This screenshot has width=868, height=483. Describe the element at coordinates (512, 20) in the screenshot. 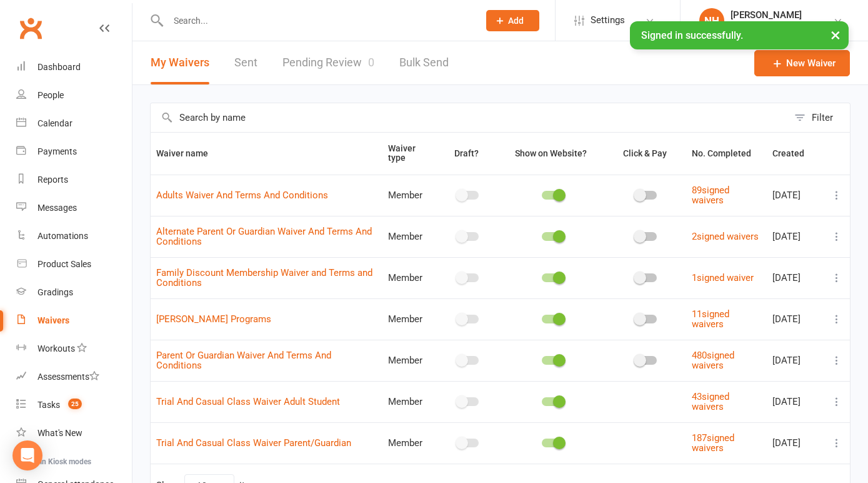

I see `button: Add` at that location.